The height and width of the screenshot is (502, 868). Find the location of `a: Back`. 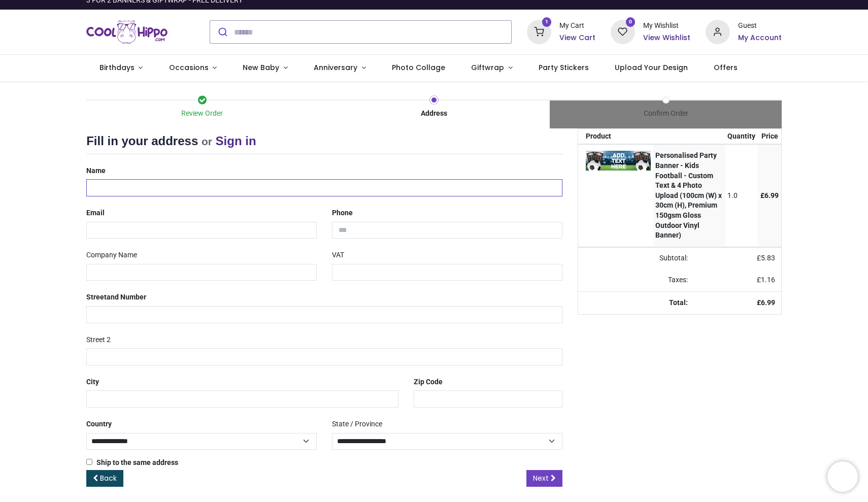

a: Back is located at coordinates (105, 479).